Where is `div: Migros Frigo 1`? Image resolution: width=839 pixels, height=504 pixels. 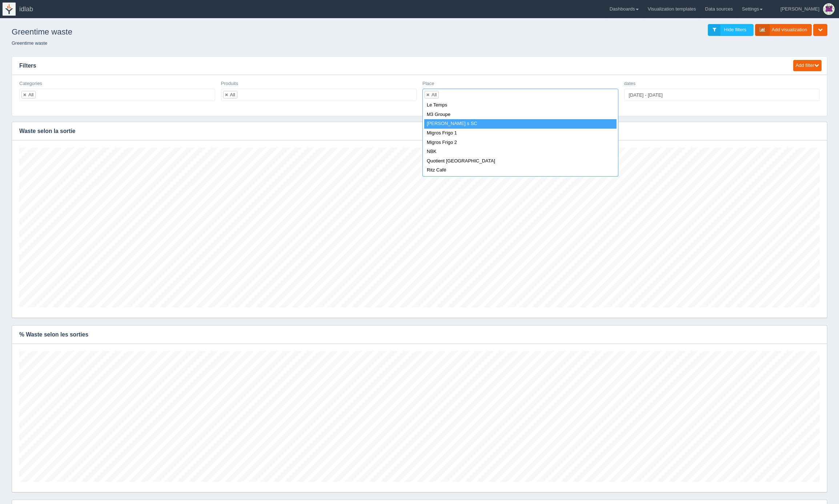 div: Migros Frigo 1 is located at coordinates (520, 134).